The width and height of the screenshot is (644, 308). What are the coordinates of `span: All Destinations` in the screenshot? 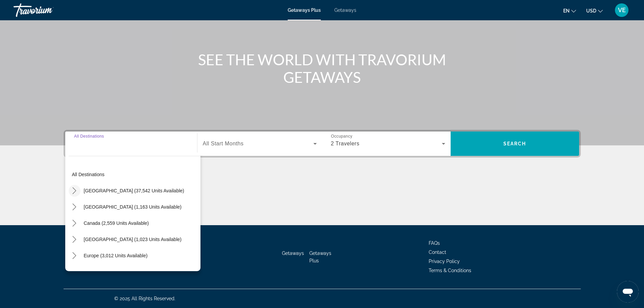 It's located at (89, 136).